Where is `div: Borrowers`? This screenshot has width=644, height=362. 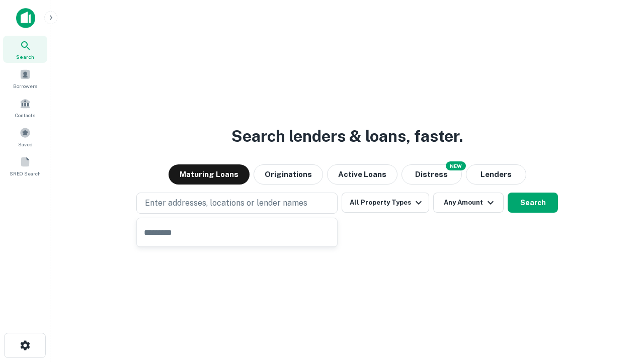
div: Borrowers is located at coordinates (26, 78).